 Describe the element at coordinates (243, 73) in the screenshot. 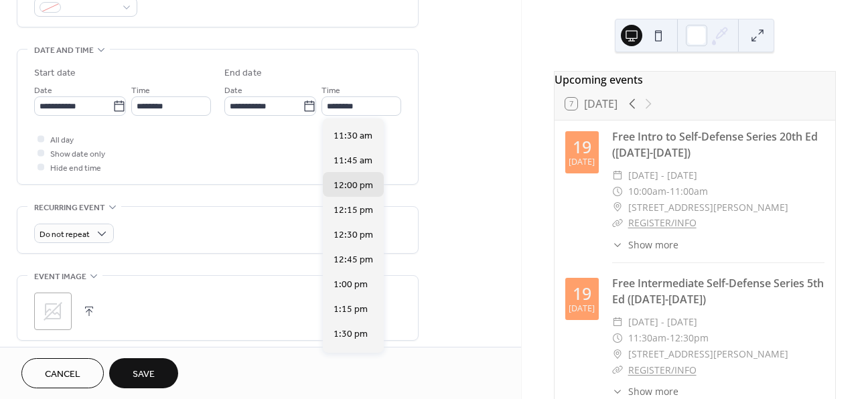

I see `div: End date` at that location.